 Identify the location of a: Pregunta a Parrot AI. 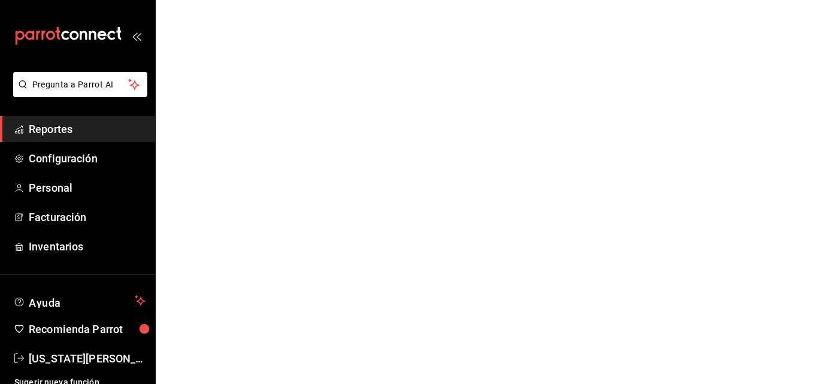
(78, 93).